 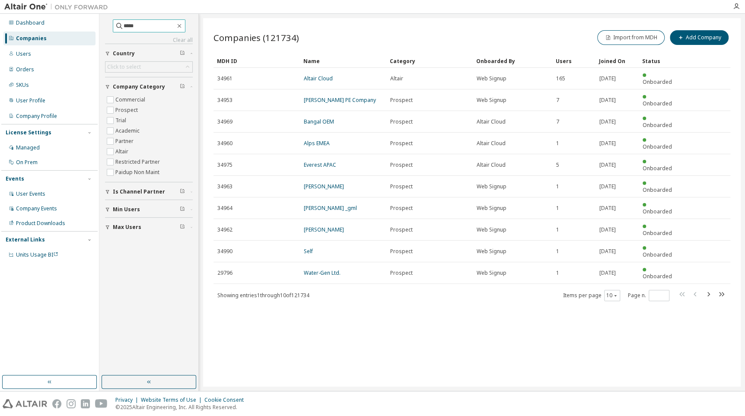 I want to click on span: Country, so click(x=124, y=54).